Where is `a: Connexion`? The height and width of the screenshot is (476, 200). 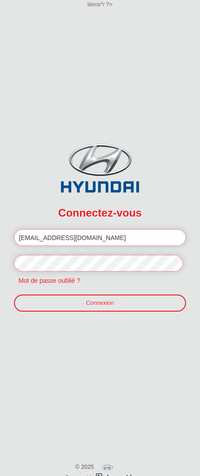 a: Connexion is located at coordinates (100, 303).